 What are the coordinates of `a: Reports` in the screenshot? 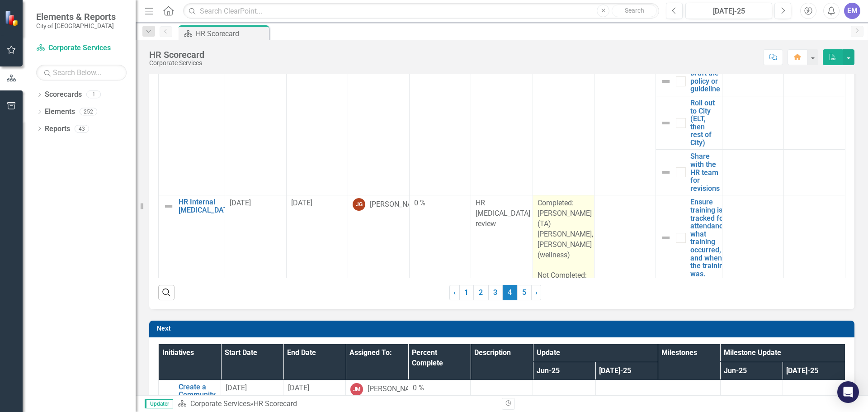 It's located at (58, 129).